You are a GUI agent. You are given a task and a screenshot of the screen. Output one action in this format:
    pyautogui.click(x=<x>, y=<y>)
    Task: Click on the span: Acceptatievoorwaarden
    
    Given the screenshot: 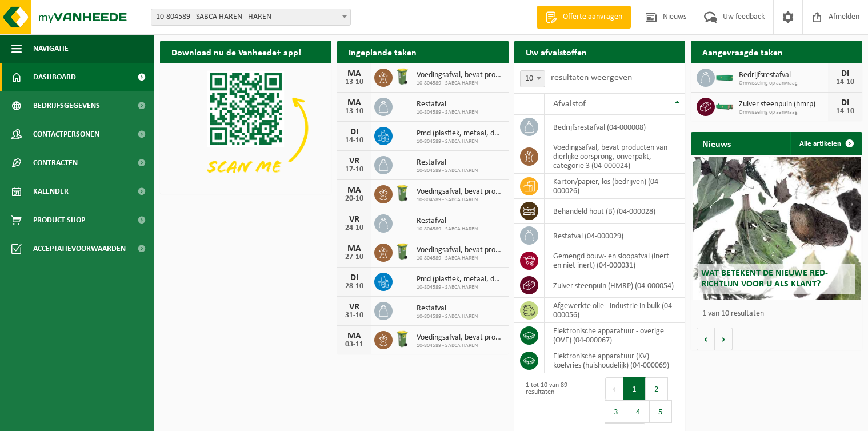 What is the action you would take?
    pyautogui.click(x=80, y=249)
    